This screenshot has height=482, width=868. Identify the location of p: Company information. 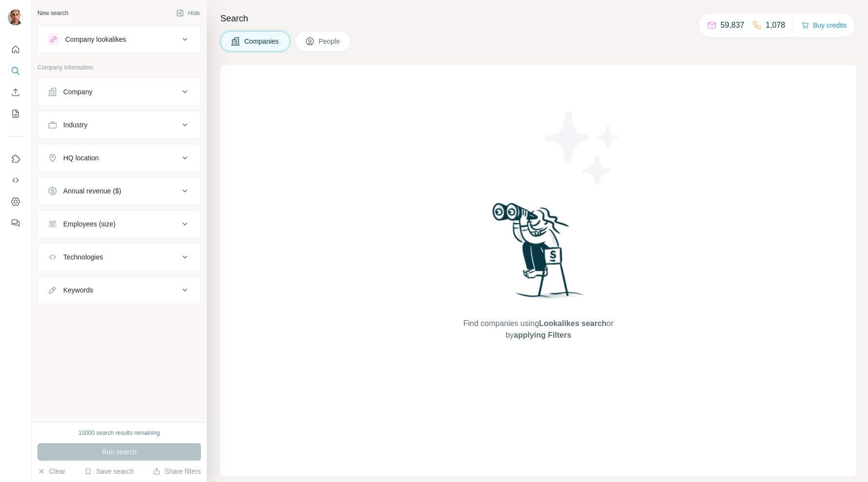
(119, 68).